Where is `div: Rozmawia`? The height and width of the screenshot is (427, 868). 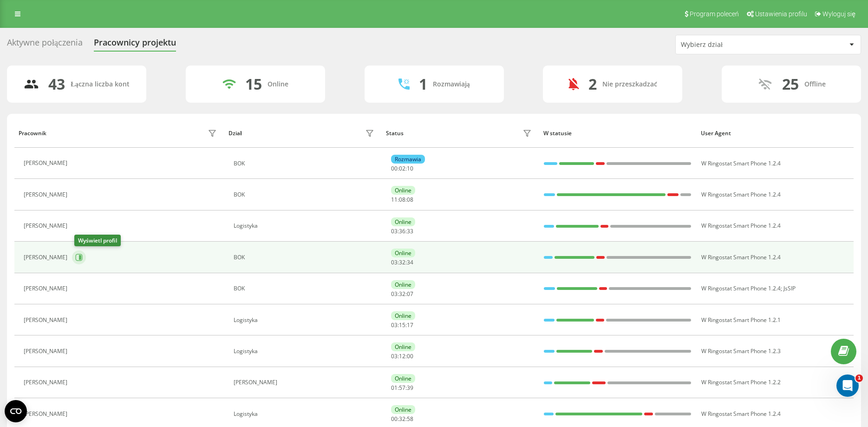 div: Rozmawia is located at coordinates (408, 159).